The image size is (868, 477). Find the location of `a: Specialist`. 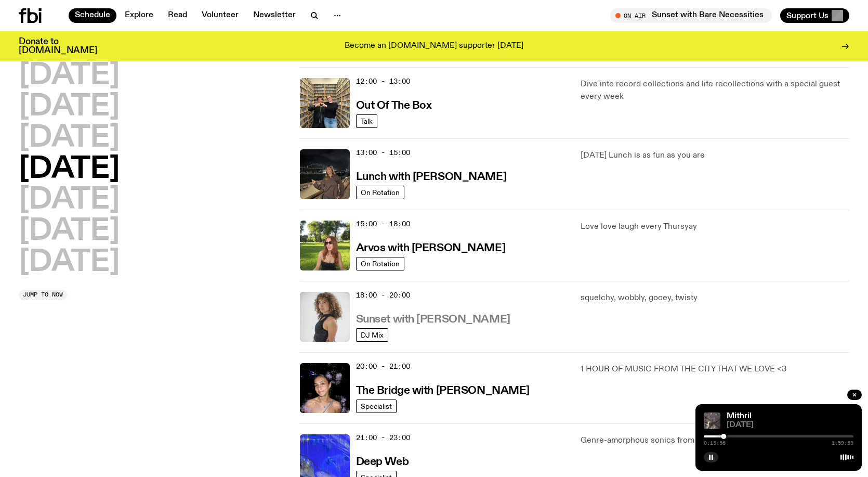

a: Specialist is located at coordinates (377, 406).